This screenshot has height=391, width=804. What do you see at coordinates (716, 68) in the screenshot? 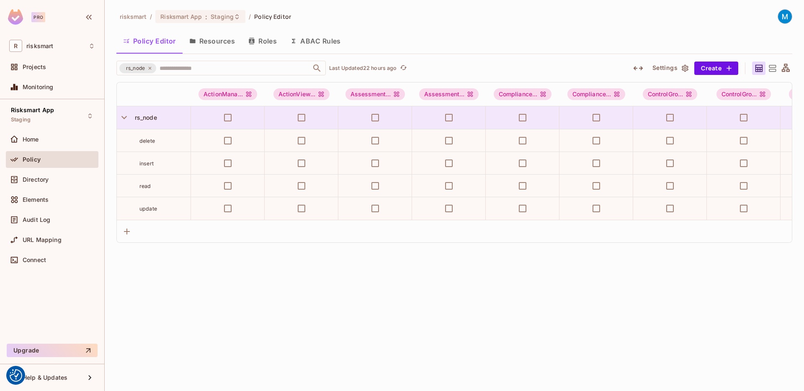
I see `button: Create` at bounding box center [716, 68].